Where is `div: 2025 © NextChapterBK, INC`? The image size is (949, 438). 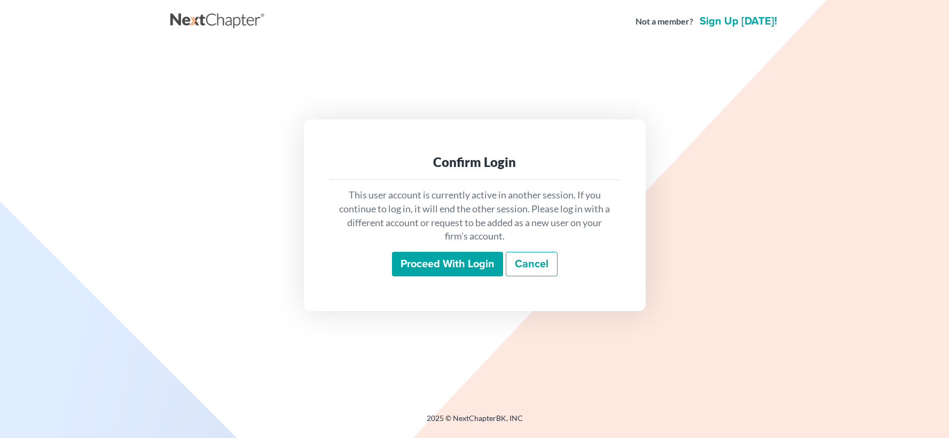
div: 2025 © NextChapterBK, INC is located at coordinates (475, 423).